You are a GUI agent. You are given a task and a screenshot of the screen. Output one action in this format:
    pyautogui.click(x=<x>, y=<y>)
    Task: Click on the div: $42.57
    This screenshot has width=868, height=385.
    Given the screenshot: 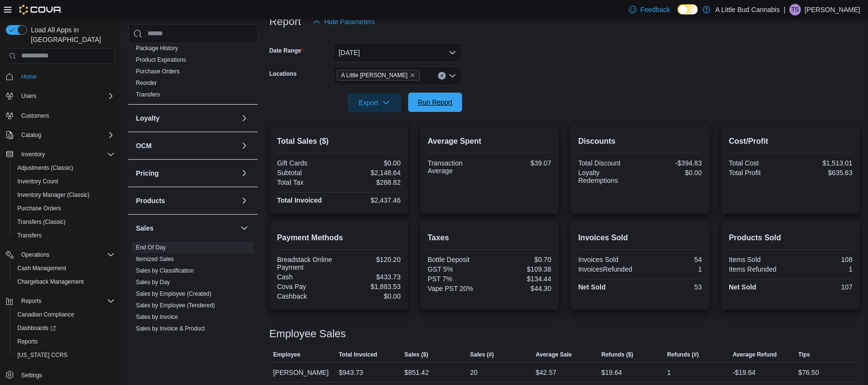 What is the action you would take?
    pyautogui.click(x=546, y=372)
    